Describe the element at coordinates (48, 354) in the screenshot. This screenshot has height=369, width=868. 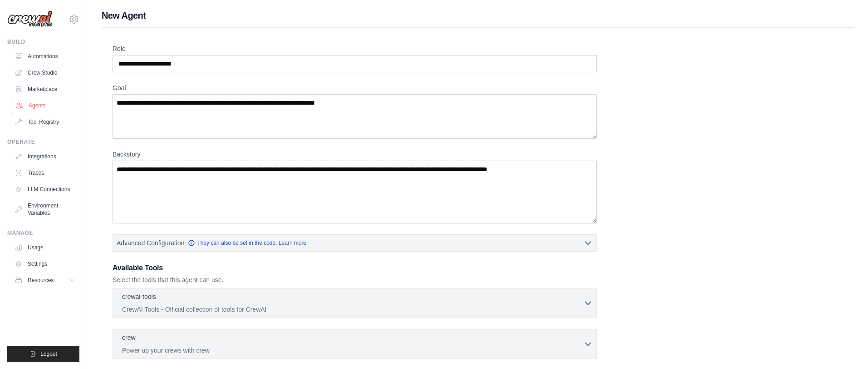
I see `span: Logout` at that location.